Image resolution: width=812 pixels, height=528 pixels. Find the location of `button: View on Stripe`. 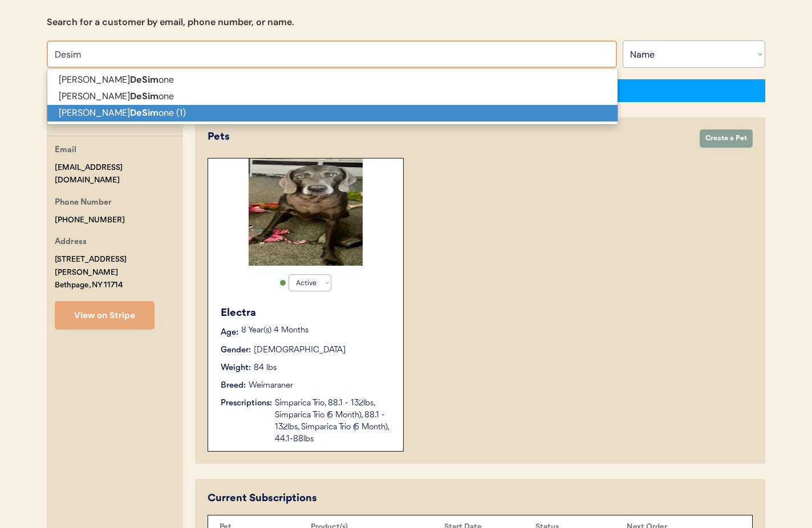

button: View on Stripe is located at coordinates (104, 315).